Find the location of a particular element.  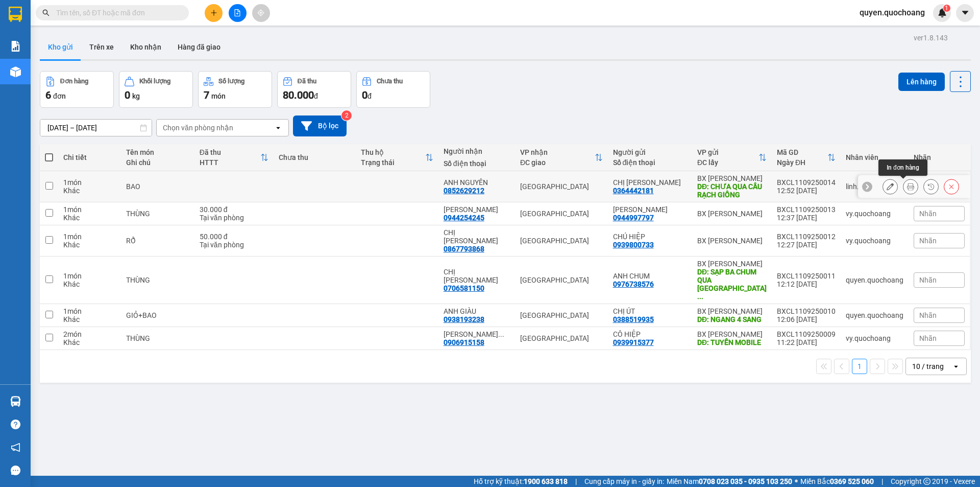

div: 50.000 đ is located at coordinates (234, 236).